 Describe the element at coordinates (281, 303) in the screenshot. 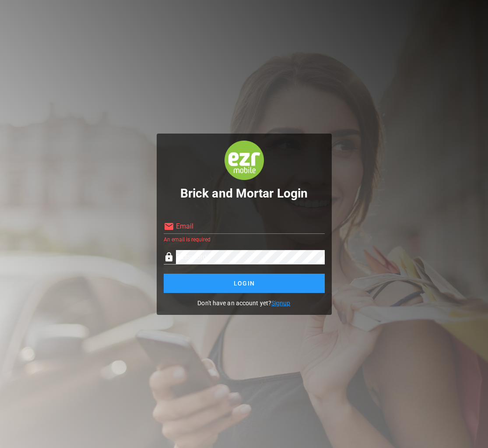

I see `a: Signup` at that location.